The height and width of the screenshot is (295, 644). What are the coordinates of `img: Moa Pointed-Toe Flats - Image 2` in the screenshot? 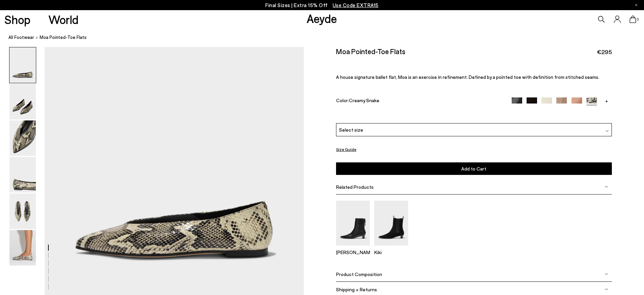 It's located at (23, 102).